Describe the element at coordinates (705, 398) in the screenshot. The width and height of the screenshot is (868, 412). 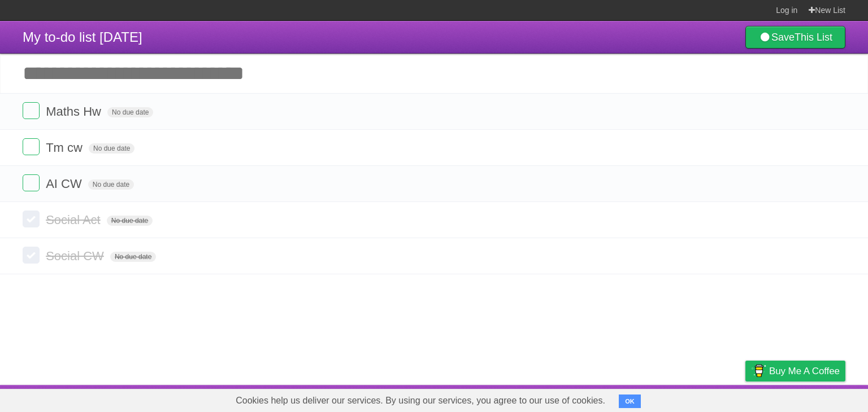
I see `a: Terms` at that location.